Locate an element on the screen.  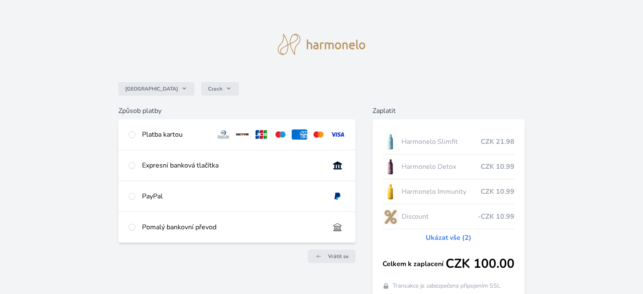
div: Platba kartou is located at coordinates (176, 135).